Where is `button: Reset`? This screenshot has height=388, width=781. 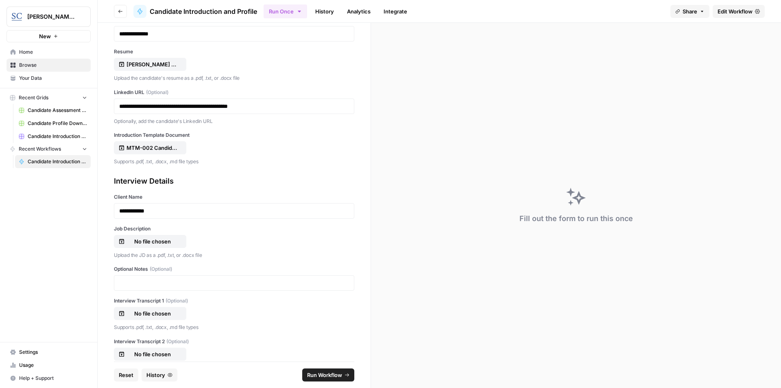
button: Reset is located at coordinates (126, 375).